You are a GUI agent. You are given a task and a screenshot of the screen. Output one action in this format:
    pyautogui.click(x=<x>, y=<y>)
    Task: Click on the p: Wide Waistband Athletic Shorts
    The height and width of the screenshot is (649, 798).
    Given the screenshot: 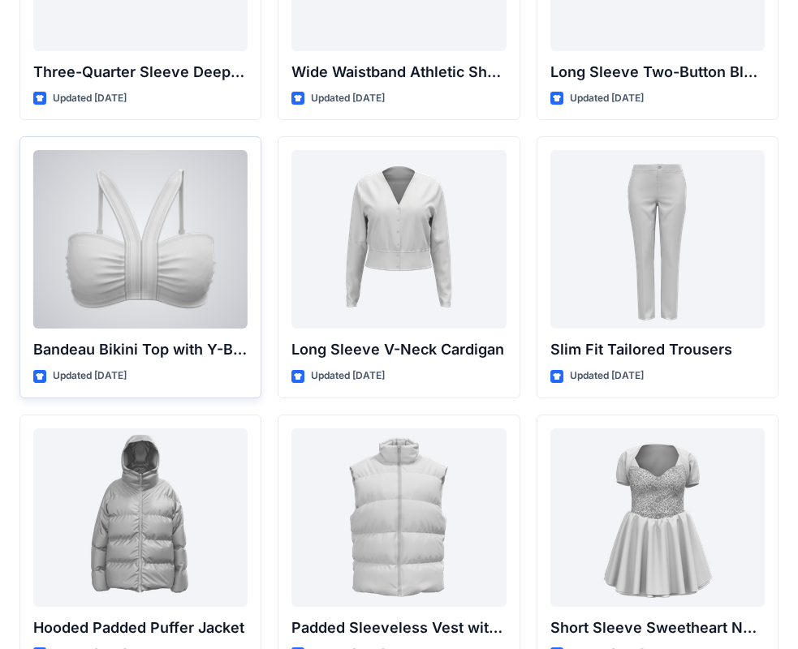 What is the action you would take?
    pyautogui.click(x=399, y=72)
    